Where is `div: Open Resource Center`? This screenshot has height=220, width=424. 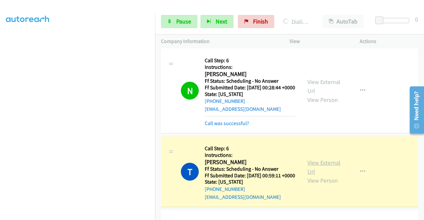 div: Open Resource Center is located at coordinates (12, 26).